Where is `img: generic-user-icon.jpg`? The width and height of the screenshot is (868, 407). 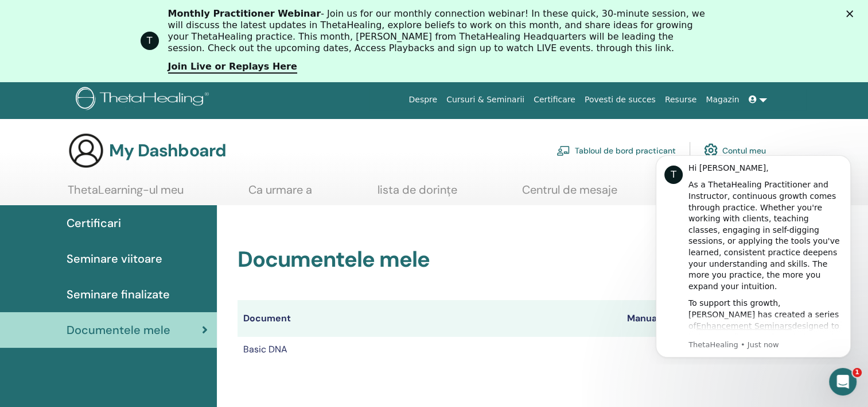
img: generic-user-icon.jpg is located at coordinates (86, 151).